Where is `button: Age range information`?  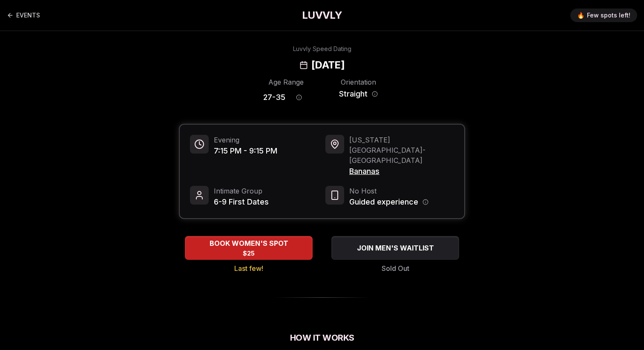
button: Age range information is located at coordinates (299, 97).